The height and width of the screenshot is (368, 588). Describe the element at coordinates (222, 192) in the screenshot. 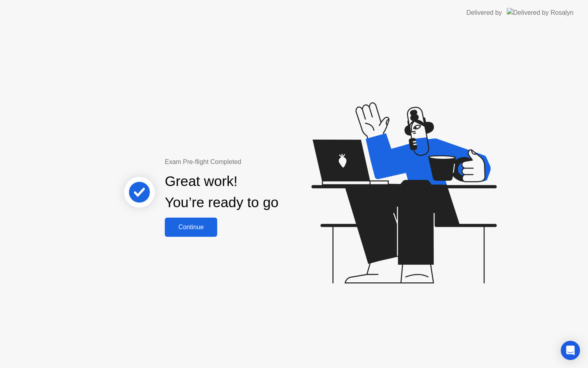

I see `div: Great work! You’re ready to go` at that location.